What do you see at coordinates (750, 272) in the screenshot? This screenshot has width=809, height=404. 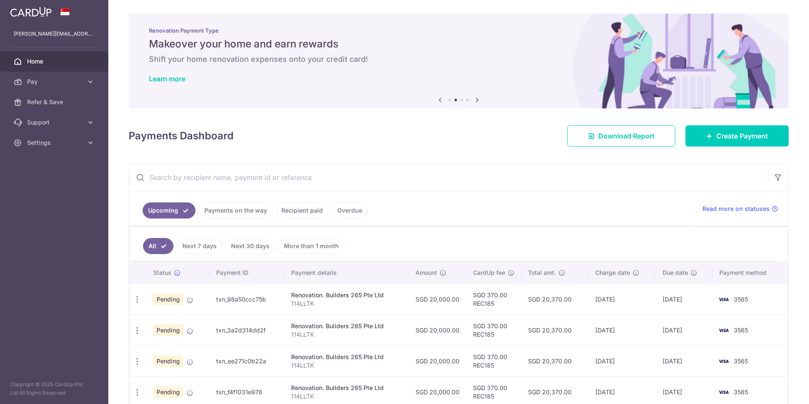 I see `th: Payment method` at bounding box center [750, 272].